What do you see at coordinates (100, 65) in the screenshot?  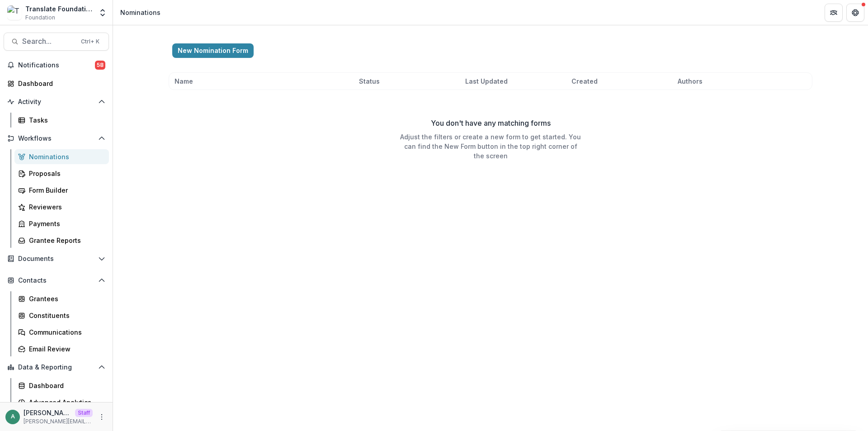 I see `span: 58` at bounding box center [100, 65].